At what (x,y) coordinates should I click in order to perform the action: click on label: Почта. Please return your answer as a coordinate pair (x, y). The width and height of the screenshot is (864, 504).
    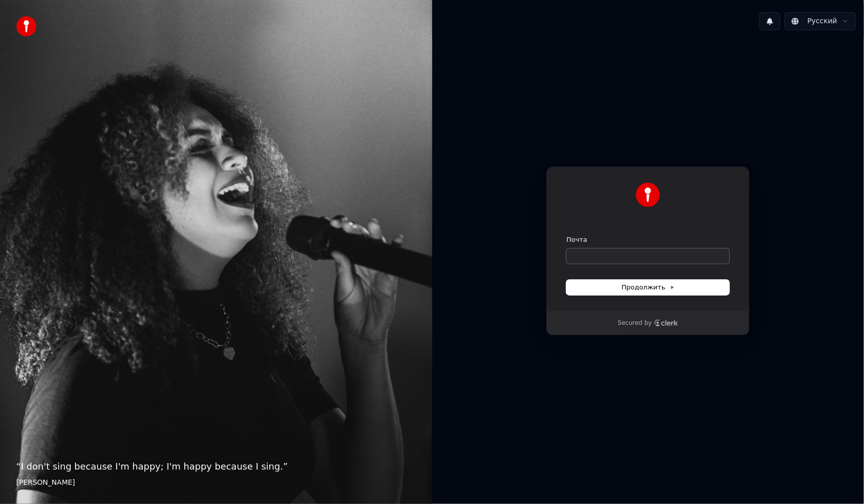
    Looking at the image, I should click on (577, 240).